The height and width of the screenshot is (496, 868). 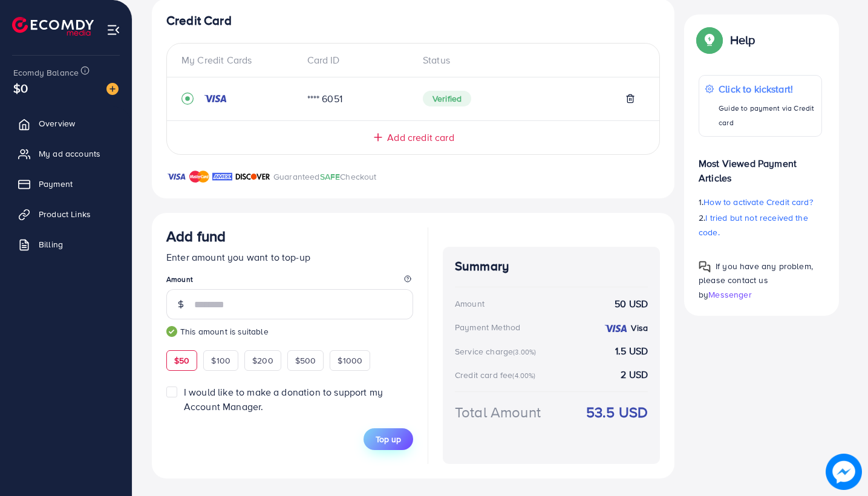 What do you see at coordinates (632, 350) in the screenshot?
I see `strong: 1.5 USD` at bounding box center [632, 350].